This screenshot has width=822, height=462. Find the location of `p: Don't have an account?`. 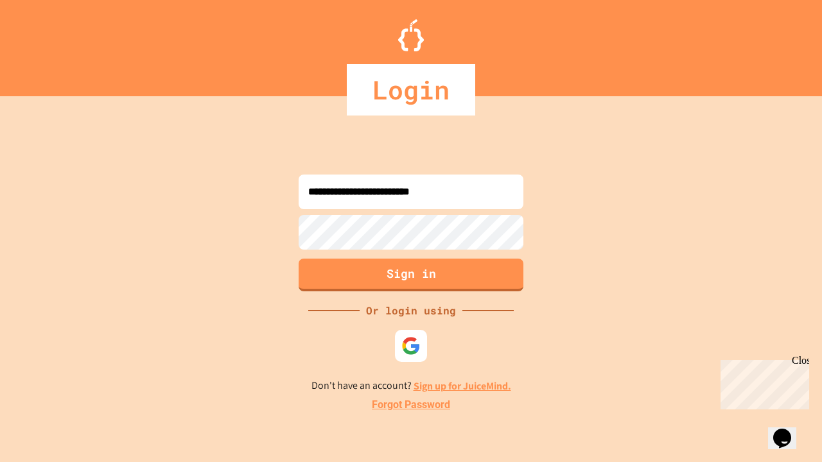

p: Don't have an account? is located at coordinates (411, 386).